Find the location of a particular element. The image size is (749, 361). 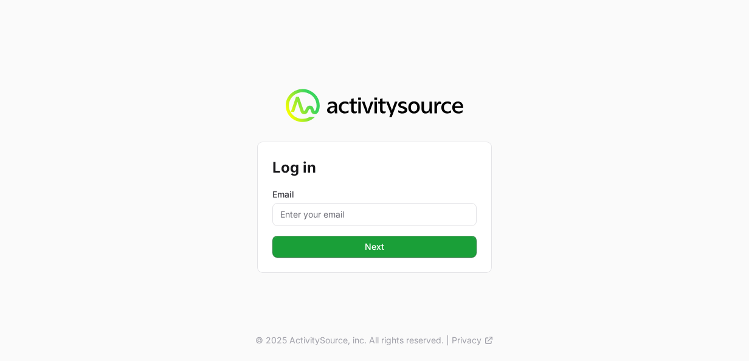

span: Next is located at coordinates (375, 247).